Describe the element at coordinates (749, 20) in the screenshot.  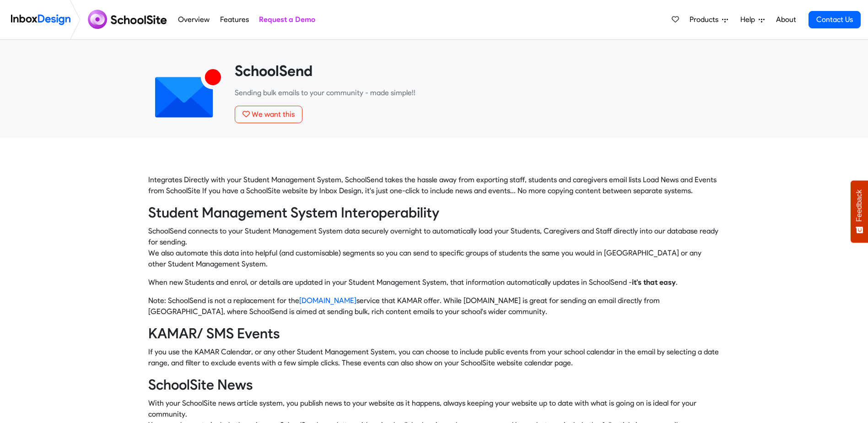
I see `span: Help` at that location.